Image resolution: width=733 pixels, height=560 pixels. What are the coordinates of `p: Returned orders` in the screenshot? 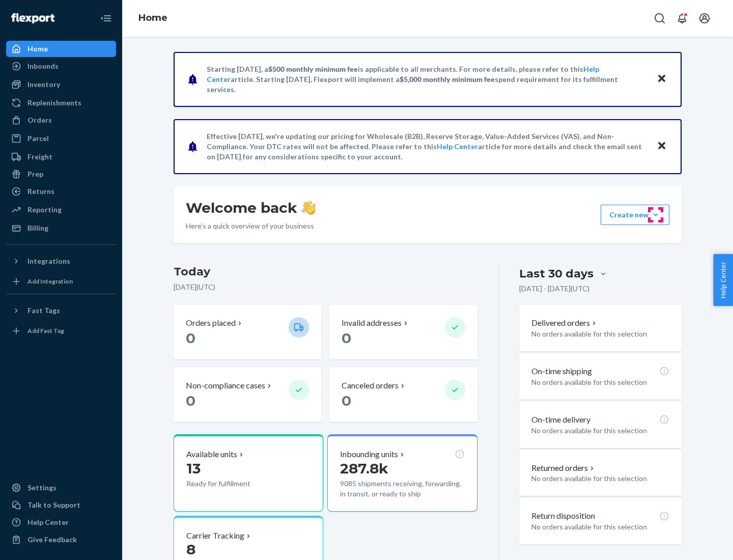 It's located at (564, 468).